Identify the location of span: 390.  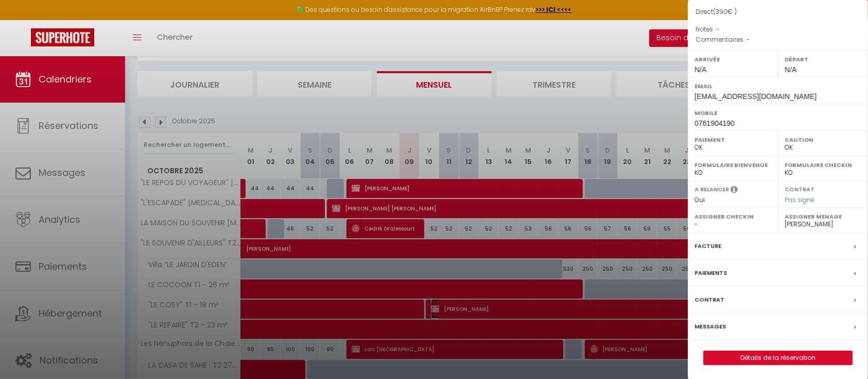
(721, 12).